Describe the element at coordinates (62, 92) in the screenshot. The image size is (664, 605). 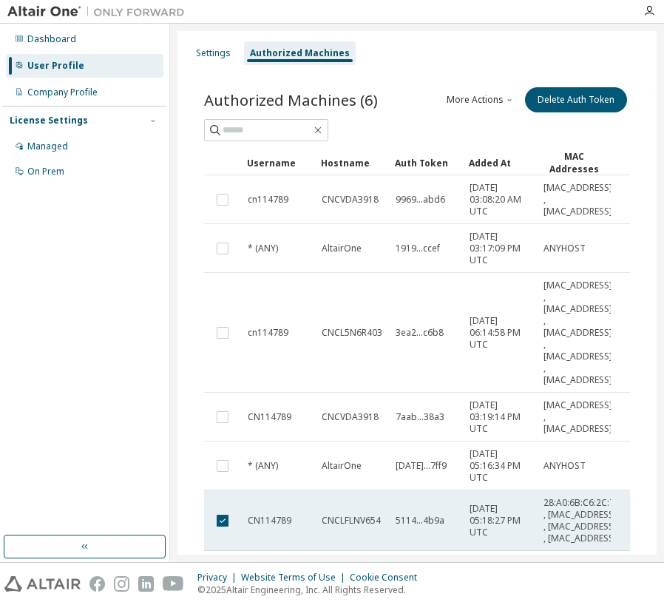
I see `div: Company Profile` at that location.